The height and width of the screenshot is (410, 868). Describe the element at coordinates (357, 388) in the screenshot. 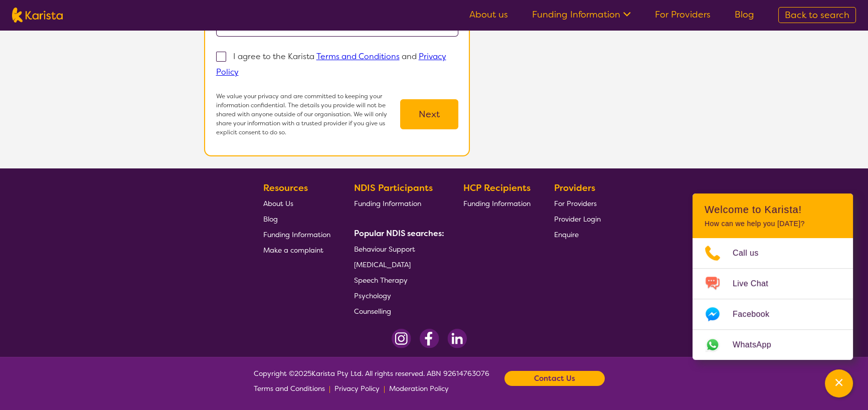

I see `span: Privacy Policy` at that location.